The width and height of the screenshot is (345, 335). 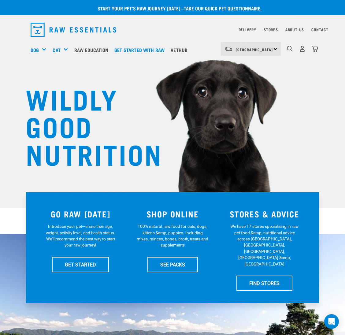 I want to click on img: user.png, so click(x=302, y=49).